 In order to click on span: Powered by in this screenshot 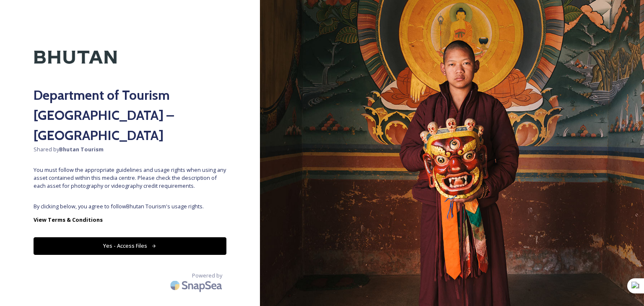, I will do `click(207, 275)`.